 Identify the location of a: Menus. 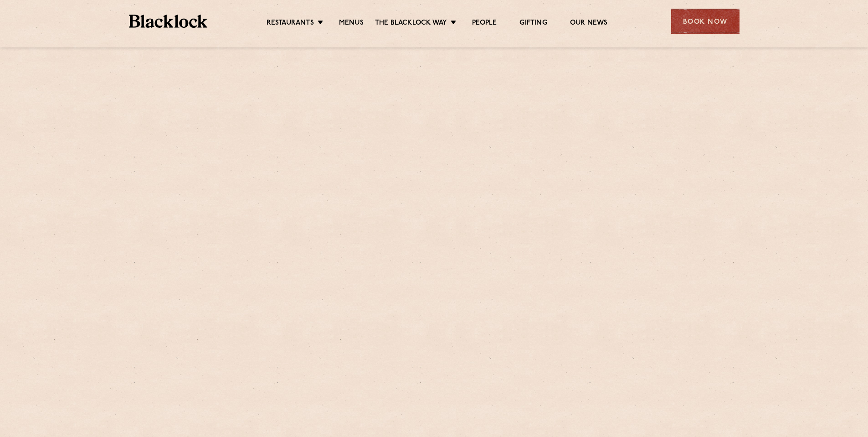
(351, 24).